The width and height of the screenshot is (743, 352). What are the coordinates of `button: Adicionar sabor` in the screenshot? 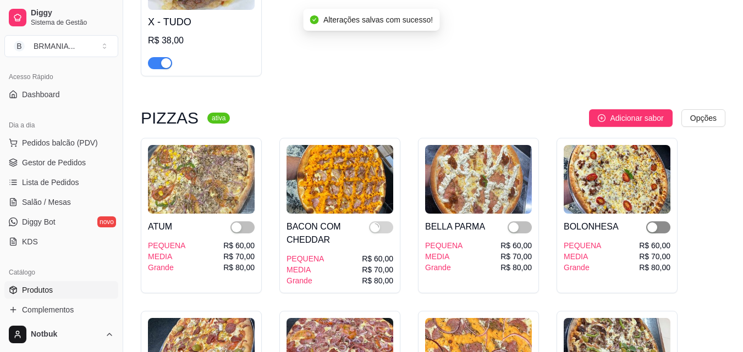 It's located at (630, 118).